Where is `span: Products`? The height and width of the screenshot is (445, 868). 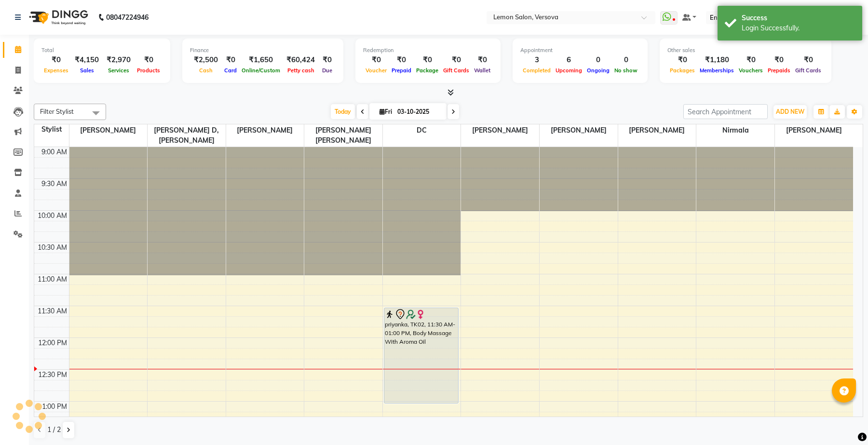
span: Products is located at coordinates (148, 70).